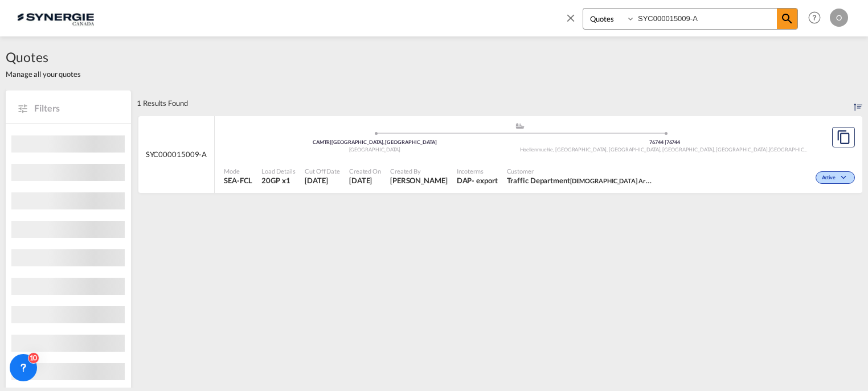  What do you see at coordinates (484, 181) in the screenshot?
I see `div: - export` at bounding box center [484, 181].